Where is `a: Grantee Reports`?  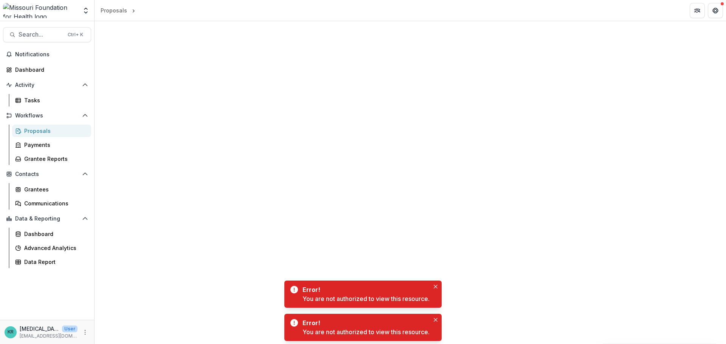
a: Grantee Reports is located at coordinates (51, 159).